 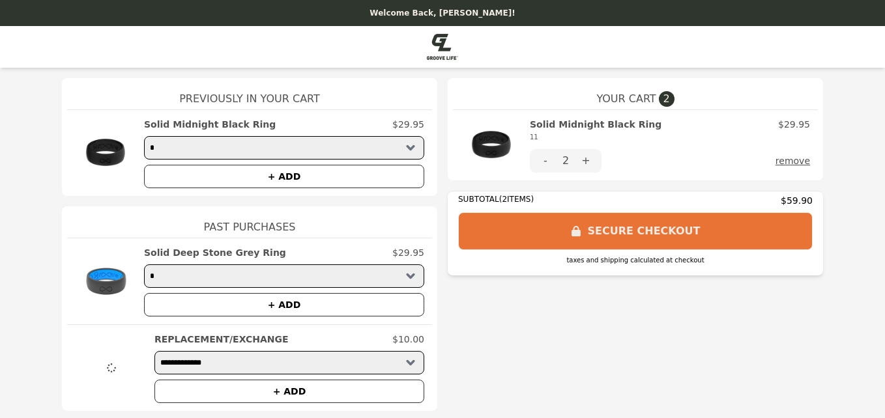 I want to click on h2: REPLACEMENT/EXCHANGE, so click(x=222, y=340).